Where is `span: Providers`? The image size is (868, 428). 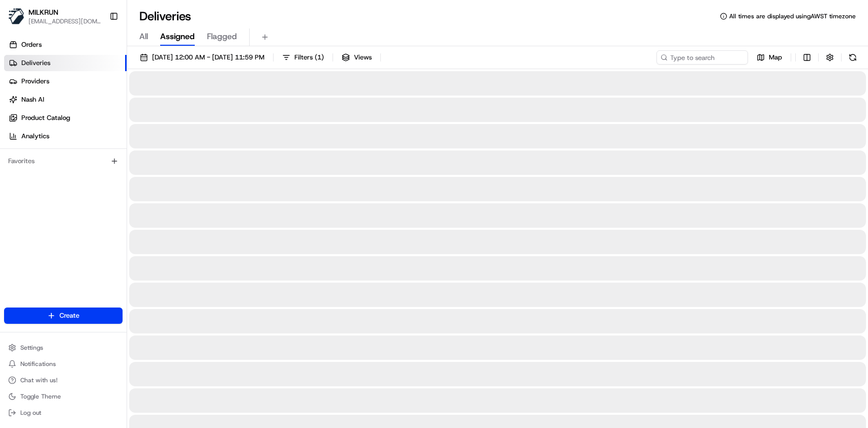 span: Providers is located at coordinates (35, 82).